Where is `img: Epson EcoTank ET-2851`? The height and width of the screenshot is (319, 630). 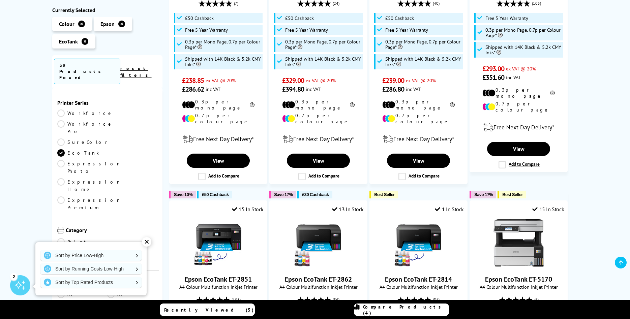
img: Epson EcoTank ET-2851 is located at coordinates (218, 243).